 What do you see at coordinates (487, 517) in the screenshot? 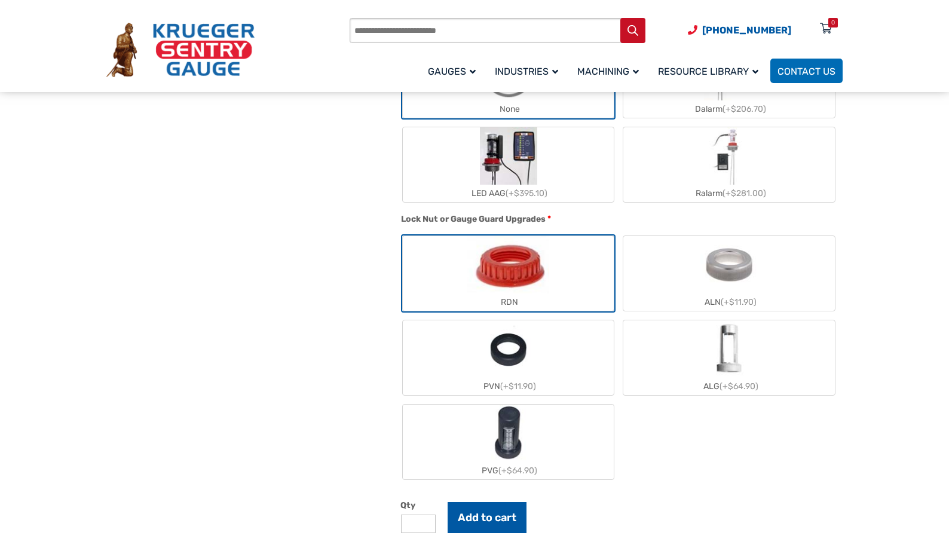
I see `button: Add to cart` at bounding box center [487, 517].